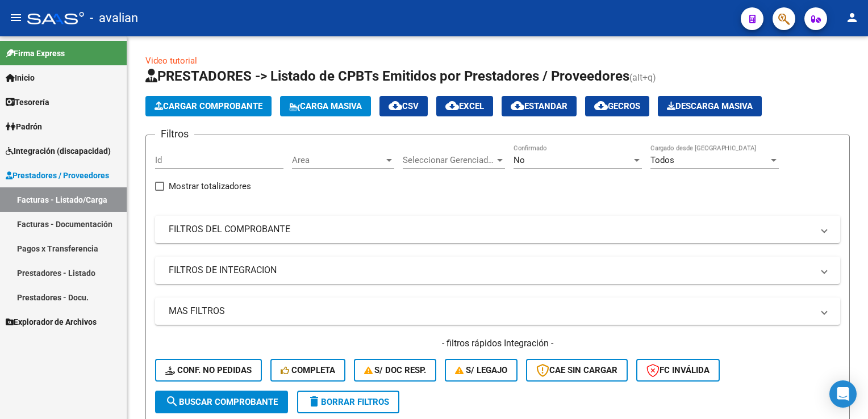 Image resolution: width=868 pixels, height=419 pixels. What do you see at coordinates (395, 370) in the screenshot?
I see `button: S/ Doc Resp.` at bounding box center [395, 370].